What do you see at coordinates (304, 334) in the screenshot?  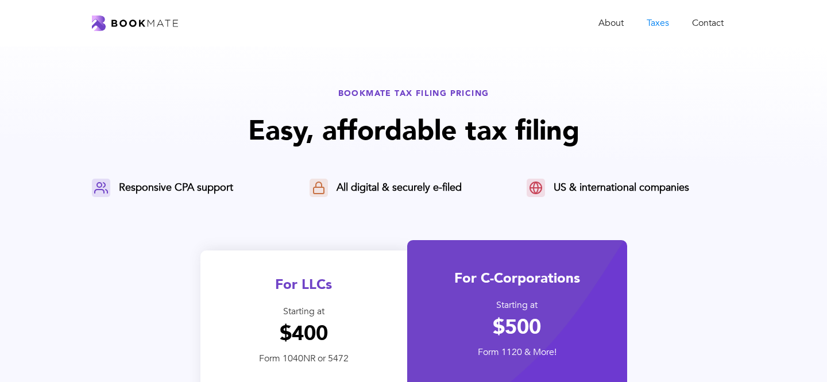 I see `h1: $400` at bounding box center [304, 334].